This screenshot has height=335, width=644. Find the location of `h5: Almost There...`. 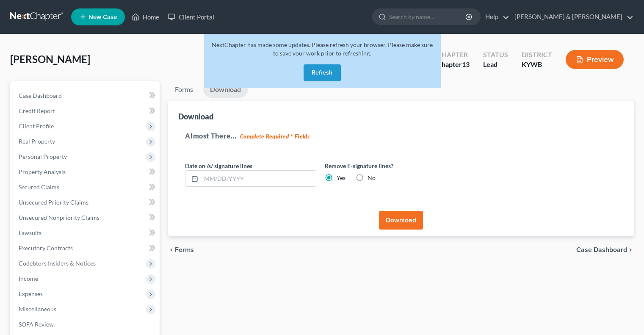

h5: Almost There... is located at coordinates (401, 136).